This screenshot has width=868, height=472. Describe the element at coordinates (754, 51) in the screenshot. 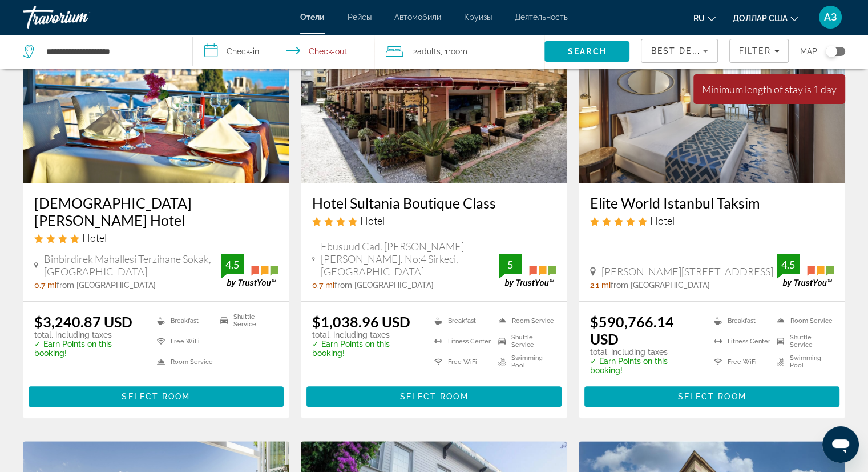

I see `span: Filter` at that location.